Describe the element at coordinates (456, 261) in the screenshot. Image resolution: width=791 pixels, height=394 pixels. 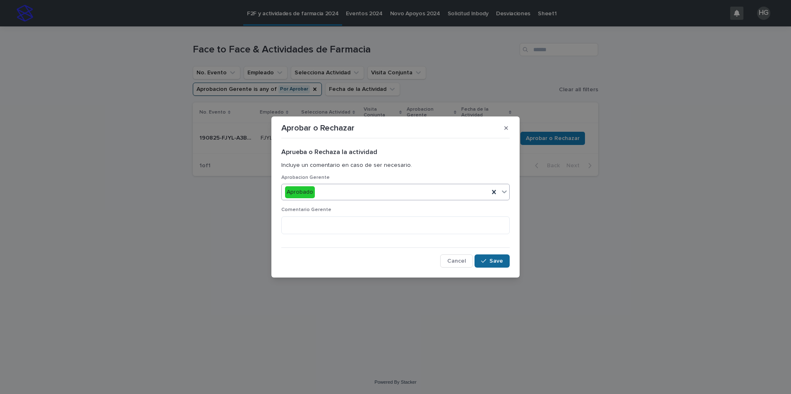
I see `button: Cancel` at that location.